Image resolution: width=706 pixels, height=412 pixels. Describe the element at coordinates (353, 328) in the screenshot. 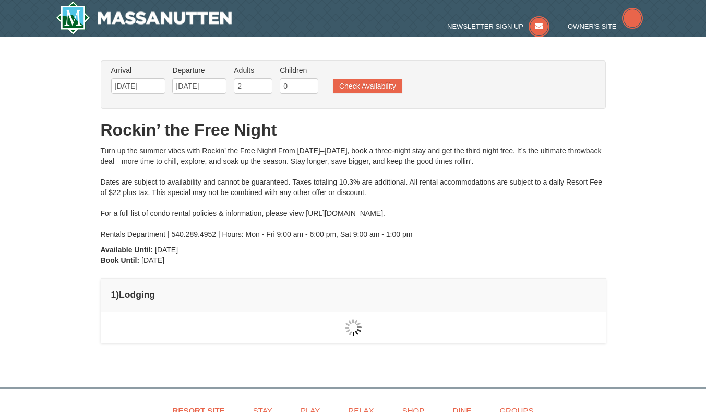

I see `img: wait gif` at that location.